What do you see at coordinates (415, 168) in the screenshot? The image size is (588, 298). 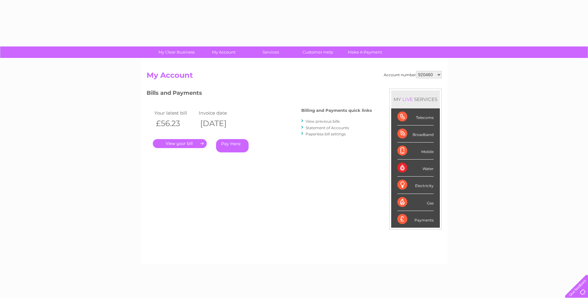 I see `div: Water` at bounding box center [415, 168].